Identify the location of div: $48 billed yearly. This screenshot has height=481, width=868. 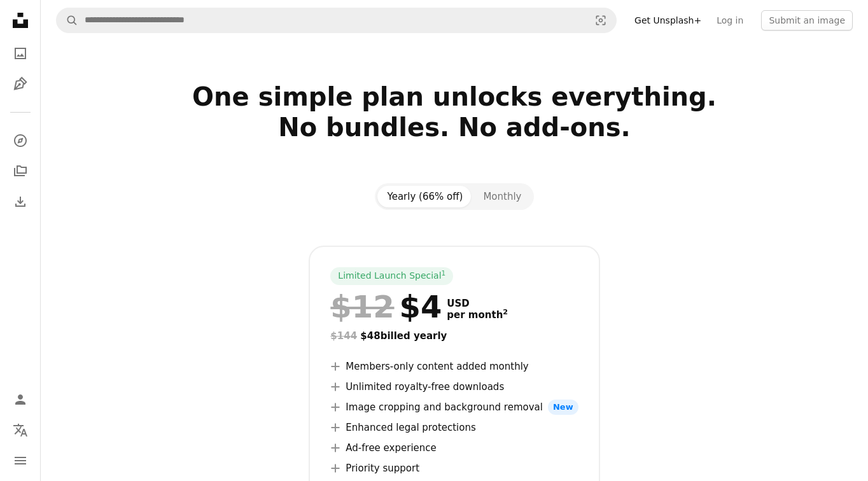
(454, 336).